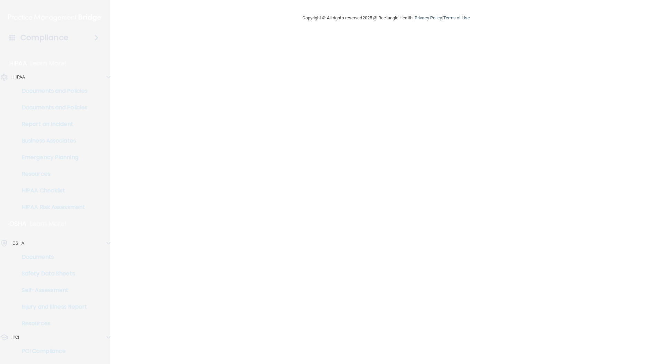 This screenshot has height=364, width=662. Describe the element at coordinates (52, 207) in the screenshot. I see `p: HIPAA Risk Assessment` at that location.